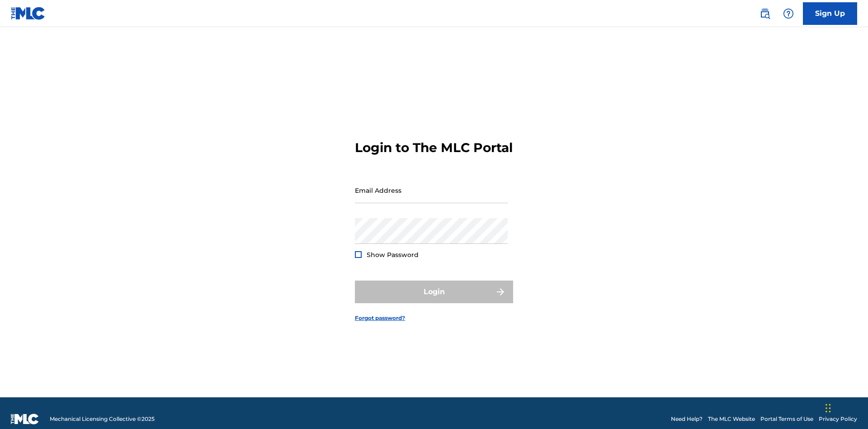  Describe the element at coordinates (765, 13) in the screenshot. I see `img: search` at that location.